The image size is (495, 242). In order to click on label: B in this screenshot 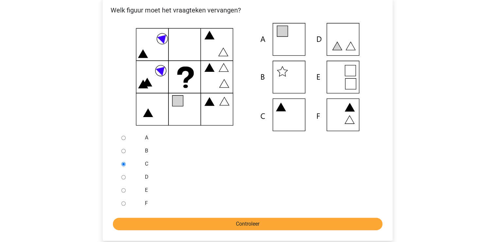, I will do `click(258, 151)`.